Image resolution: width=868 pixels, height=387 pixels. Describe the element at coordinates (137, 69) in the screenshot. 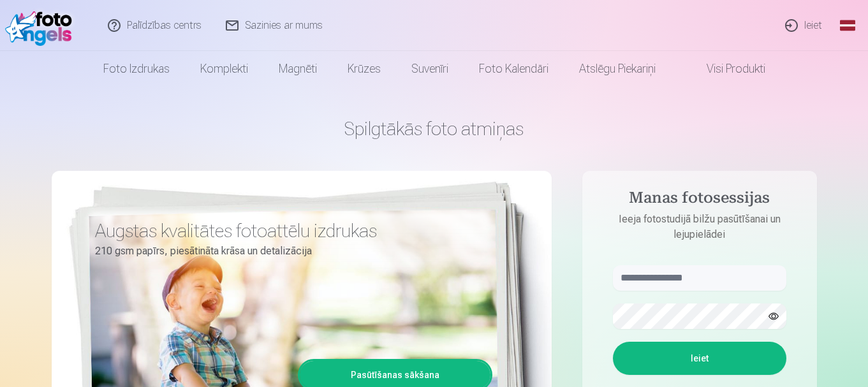

I see `a: Foto izdrukas` at that location.